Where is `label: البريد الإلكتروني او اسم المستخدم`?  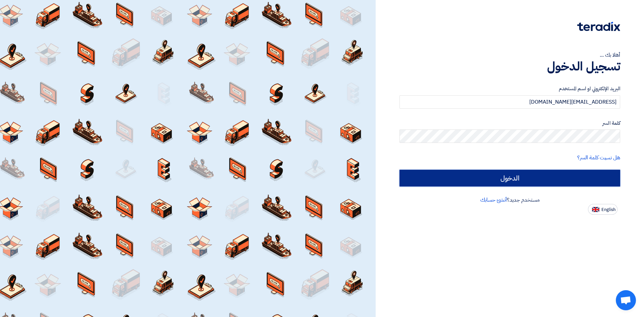 label: البريد الإلكتروني او اسم المستخدم is located at coordinates (510, 89).